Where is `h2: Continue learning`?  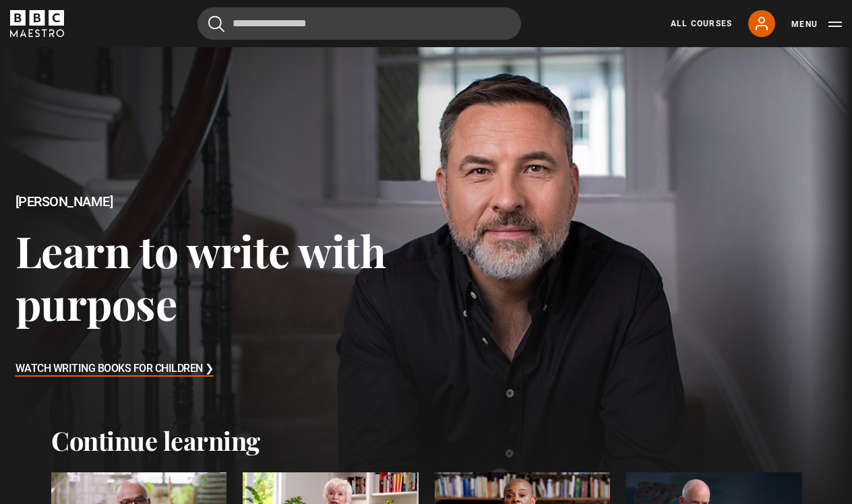 h2: Continue learning is located at coordinates (426, 441).